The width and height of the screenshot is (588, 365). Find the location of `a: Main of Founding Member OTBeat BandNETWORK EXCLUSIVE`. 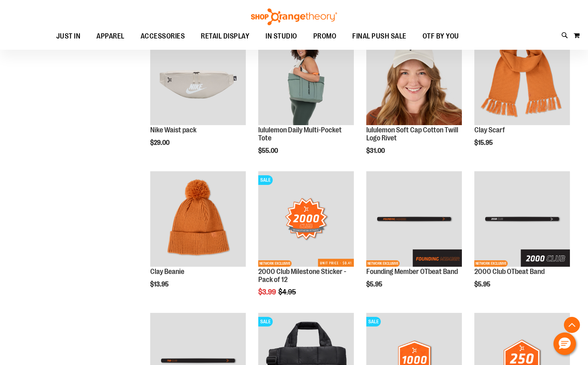

a: Main of Founding Member OTBeat BandNETWORK EXCLUSIVE is located at coordinates (414, 220).